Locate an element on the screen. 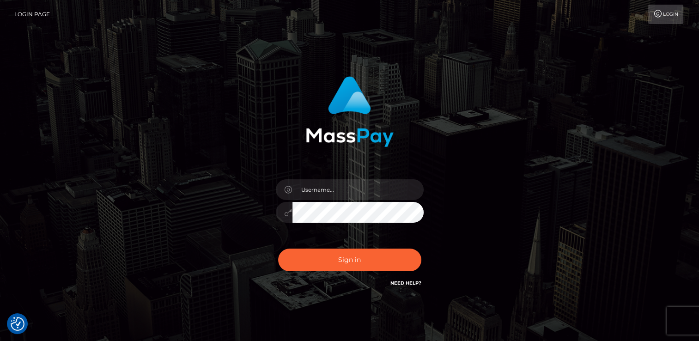 The image size is (699, 341). img: Revisit consent button is located at coordinates (18, 324).